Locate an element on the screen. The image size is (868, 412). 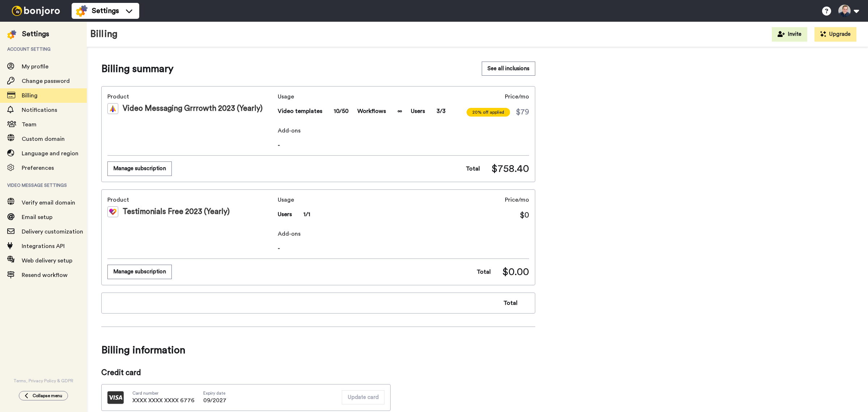
span: 3/3 is located at coordinates (441, 111).